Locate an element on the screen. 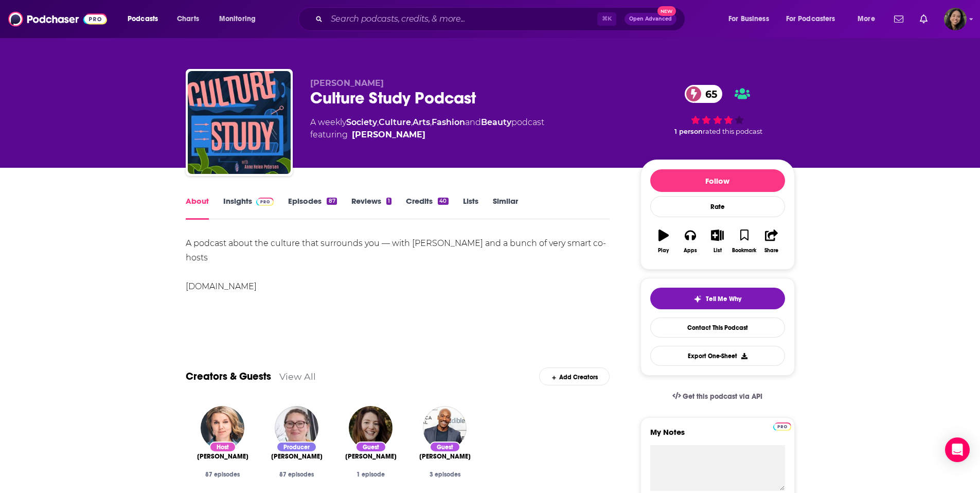 The image size is (980, 493). span: 65 is located at coordinates (708, 93).